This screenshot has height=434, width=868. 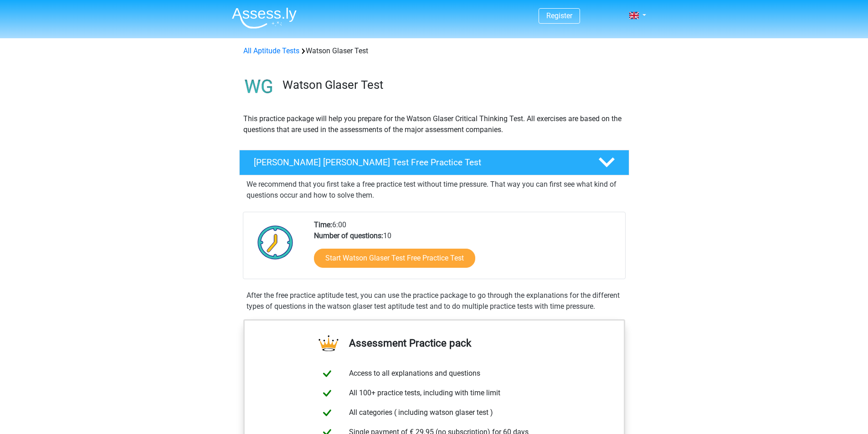 What do you see at coordinates (394, 258) in the screenshot?
I see `a: Start Watson Glaser Test Free Practice Test` at bounding box center [394, 258].